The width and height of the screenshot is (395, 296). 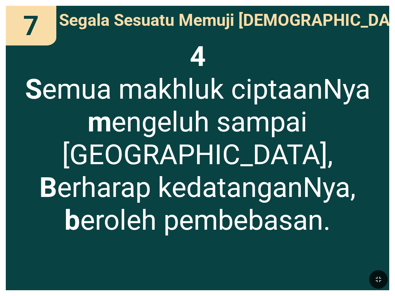 I want to click on b: S, so click(x=34, y=89).